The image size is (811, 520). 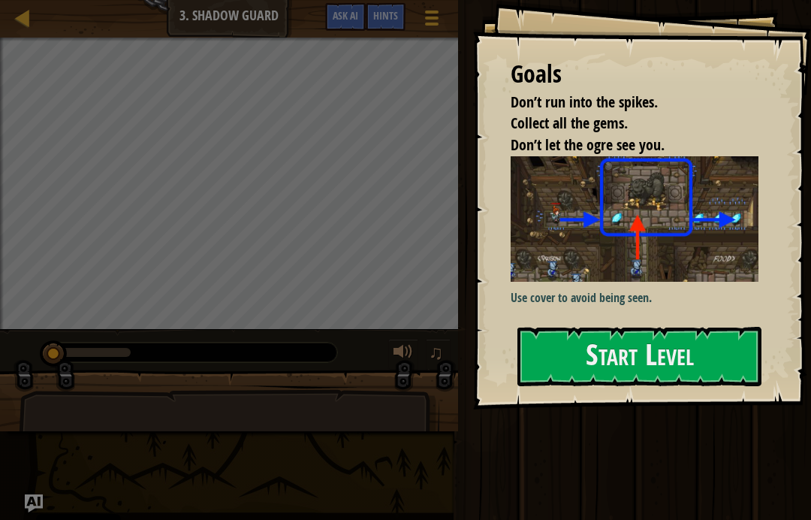 I want to click on img: Shadow guard, so click(x=635, y=219).